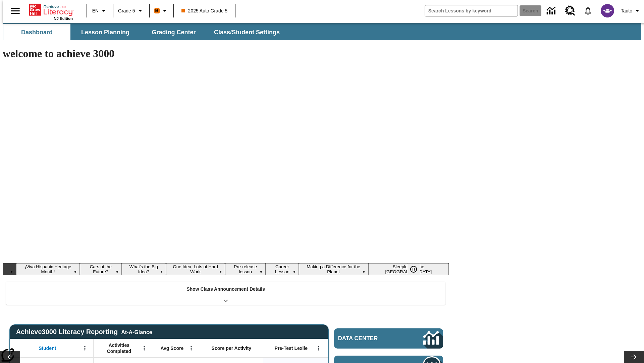 This screenshot has width=644, height=363. Describe the element at coordinates (157, 11) in the screenshot. I see `span: B` at that location.